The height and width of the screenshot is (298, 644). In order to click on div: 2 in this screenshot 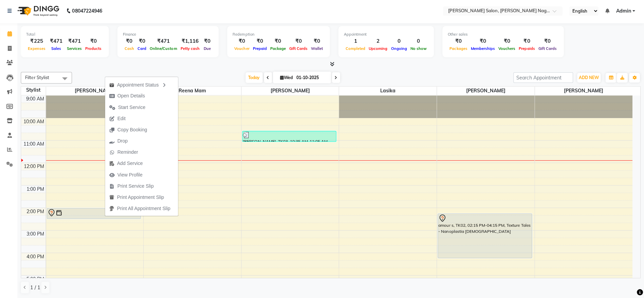, I will do `click(379, 42)`.